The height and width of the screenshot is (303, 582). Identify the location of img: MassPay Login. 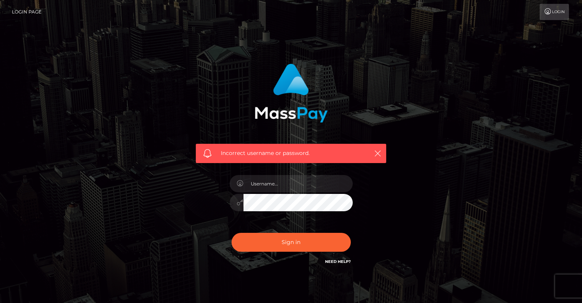
(291, 93).